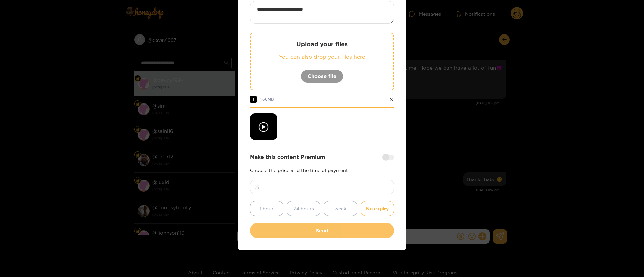  I want to click on span: No expiry, so click(378, 208).